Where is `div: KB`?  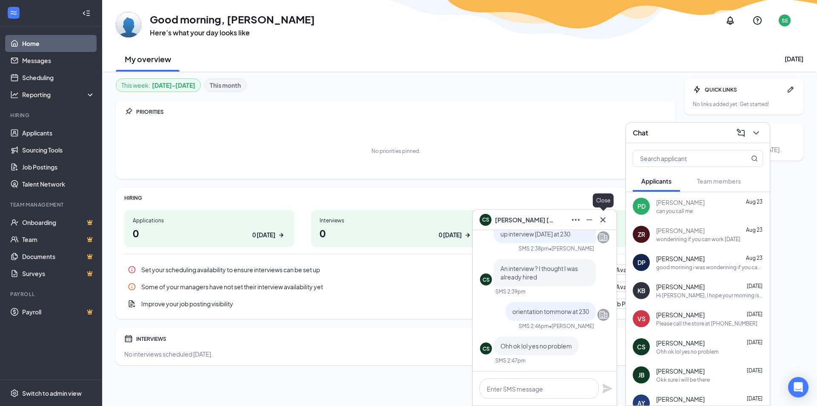
div: KB is located at coordinates (642, 290).